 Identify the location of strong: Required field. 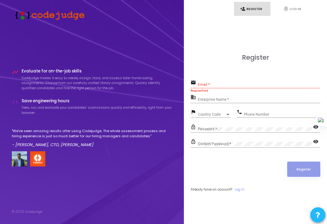
(199, 91).